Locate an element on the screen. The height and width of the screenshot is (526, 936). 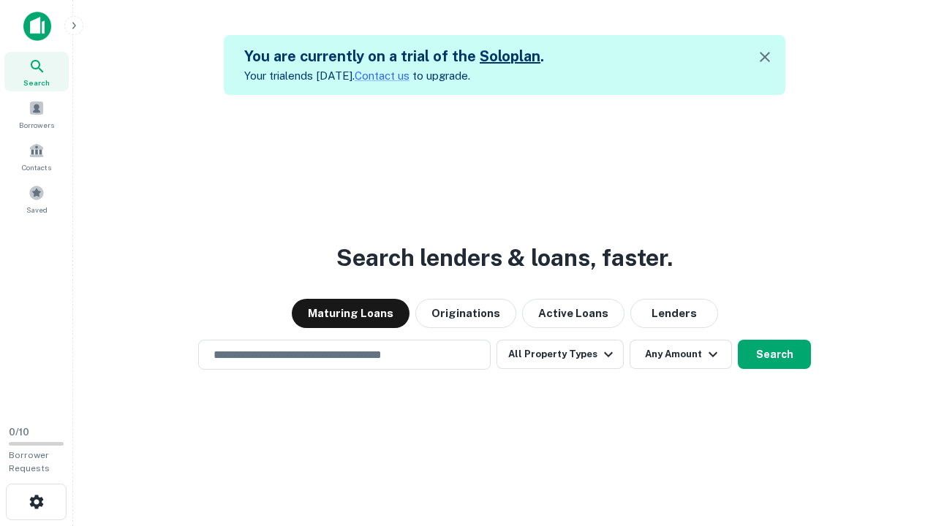
img: capitalize-icon.png is located at coordinates (37, 26).